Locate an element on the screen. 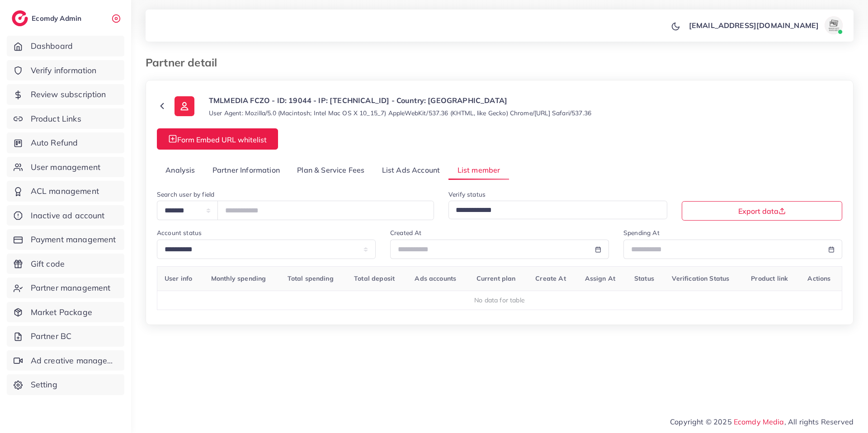 Image resolution: width=868 pixels, height=433 pixels. span: Total deposit is located at coordinates (374, 278).